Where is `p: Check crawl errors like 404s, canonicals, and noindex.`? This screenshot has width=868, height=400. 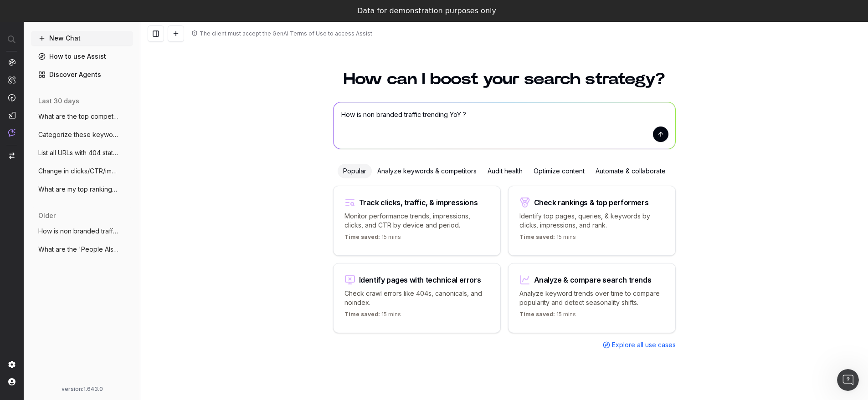 p: Check crawl errors like 404s, canonicals, and noindex. is located at coordinates (417, 298).